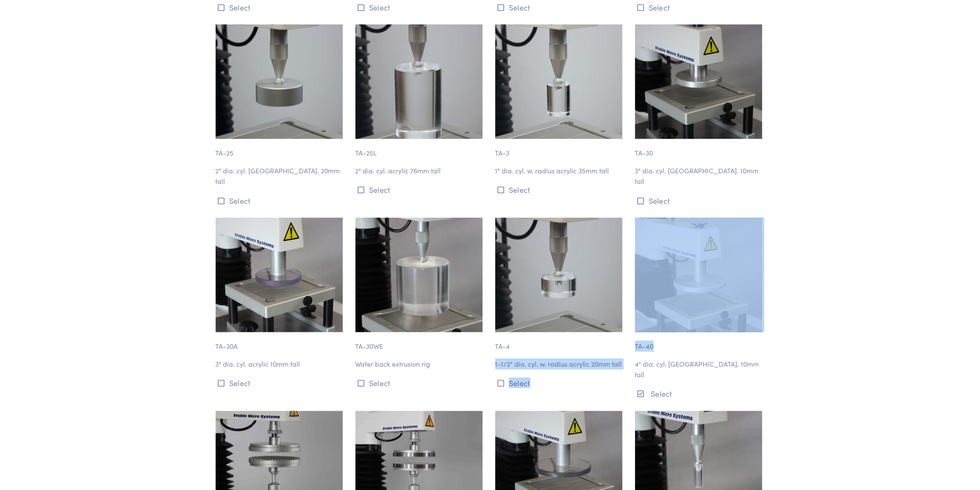 The image size is (980, 490). Describe the element at coordinates (560, 342) in the screenshot. I see `p: TA-4` at that location.